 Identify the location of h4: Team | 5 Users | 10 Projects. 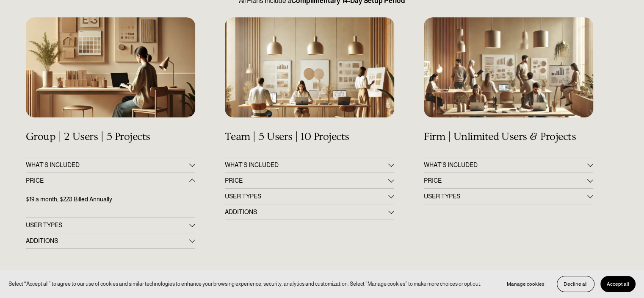
(310, 137).